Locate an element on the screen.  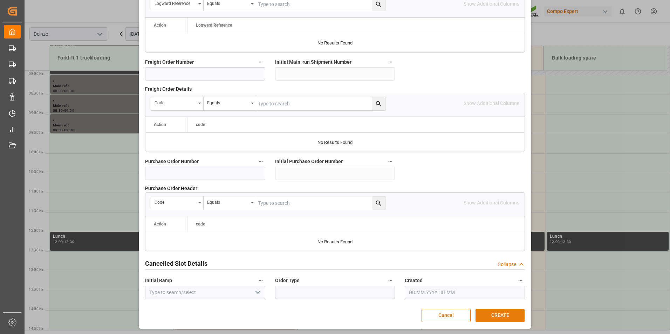
span: Logward Reference is located at coordinates (214, 25).